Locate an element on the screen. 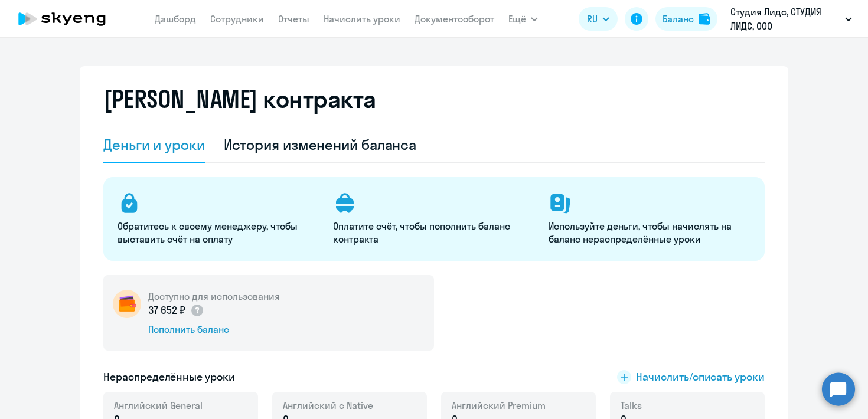 This screenshot has width=868, height=419. div: Деньги и уроки is located at coordinates (154, 145).